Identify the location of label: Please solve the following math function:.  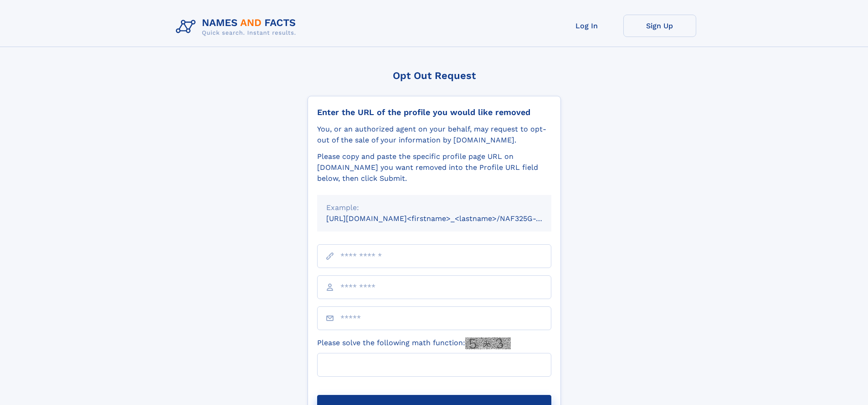
(414, 343).